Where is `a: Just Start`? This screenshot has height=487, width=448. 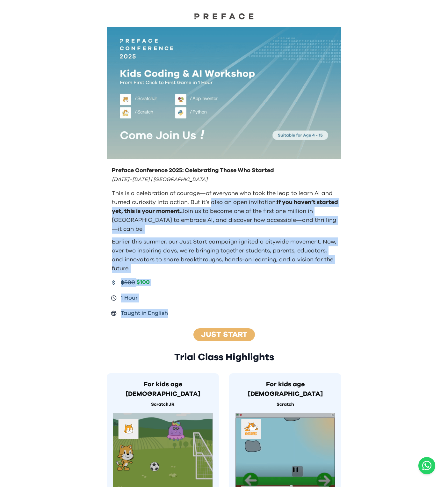 a: Just Start is located at coordinates (224, 335).